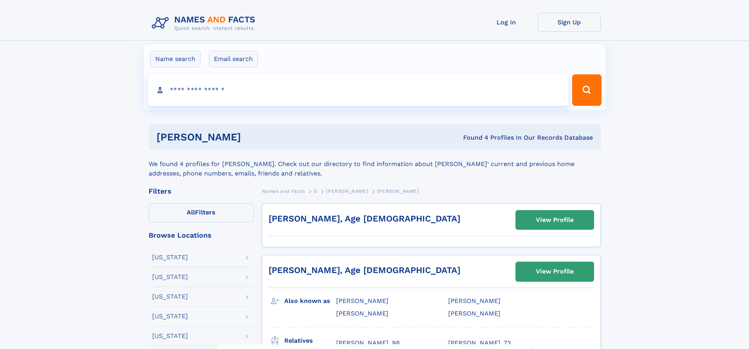 This screenshot has width=749, height=349. Describe the element at coordinates (472, 138) in the screenshot. I see `div: Found 4 Profiles In Our Records Database` at that location.